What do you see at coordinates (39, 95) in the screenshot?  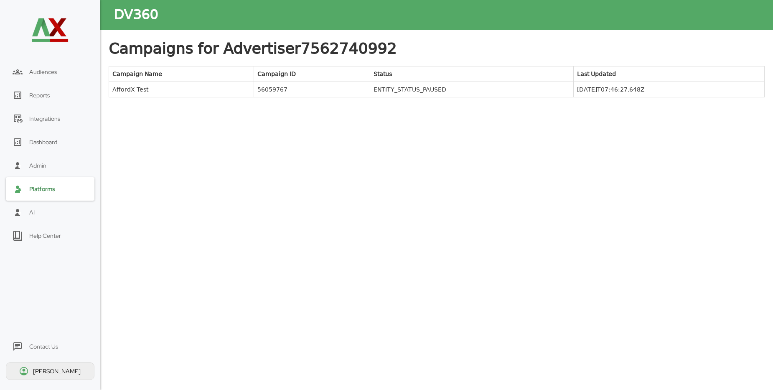 I see `div: Reports` at bounding box center [39, 95].